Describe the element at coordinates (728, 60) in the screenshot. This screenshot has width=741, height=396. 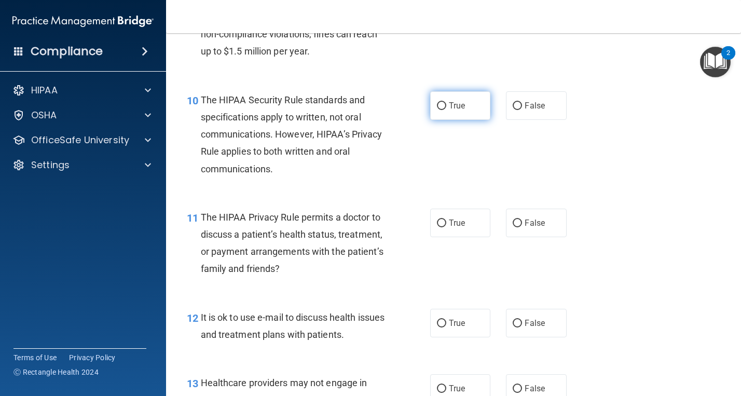
I see `div: 2` at that location.